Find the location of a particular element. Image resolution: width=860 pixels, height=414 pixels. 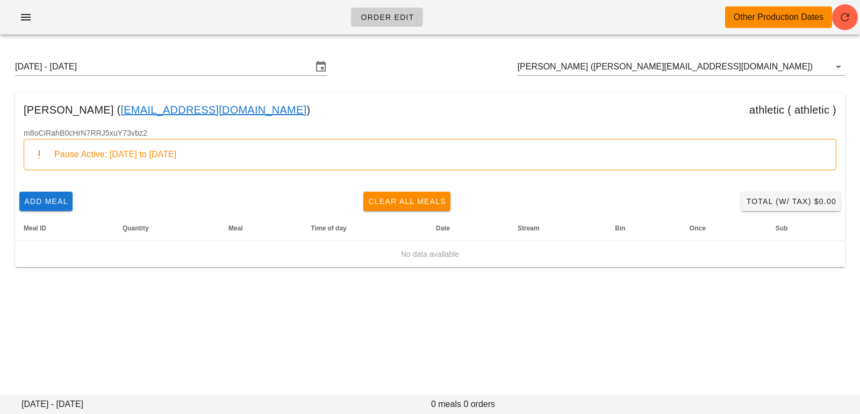

span: Bin is located at coordinates (620, 228).